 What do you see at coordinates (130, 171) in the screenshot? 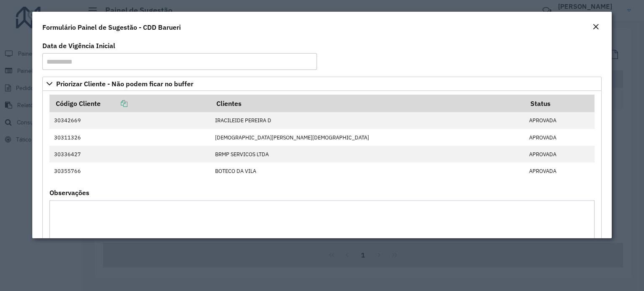
I see `td: 30355766` at bounding box center [130, 171].